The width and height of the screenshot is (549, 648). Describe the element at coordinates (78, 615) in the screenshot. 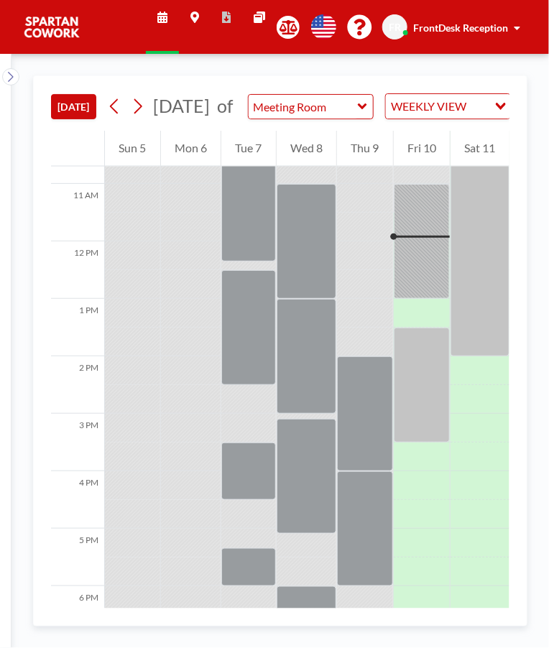

I see `div: 6 PM` at that location.